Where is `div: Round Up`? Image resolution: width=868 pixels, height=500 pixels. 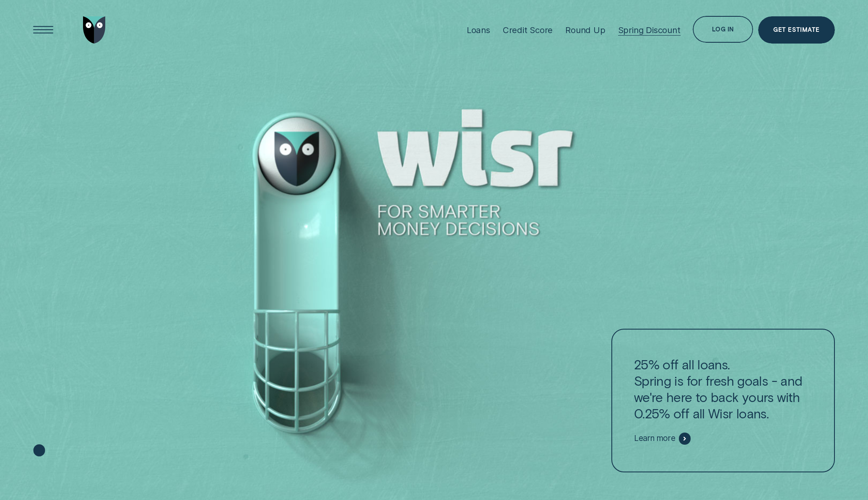 div: Round Up is located at coordinates (585, 30).